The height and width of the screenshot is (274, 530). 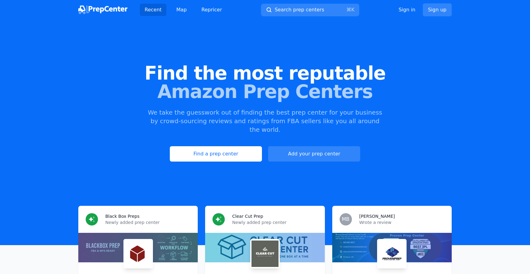 What do you see at coordinates (181, 10) in the screenshot?
I see `a: Map` at bounding box center [181, 10].